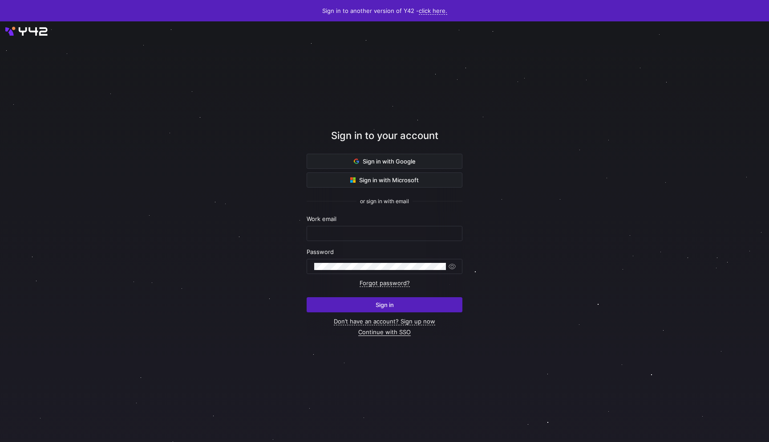  I want to click on span: Sign in with Google, so click(385, 161).